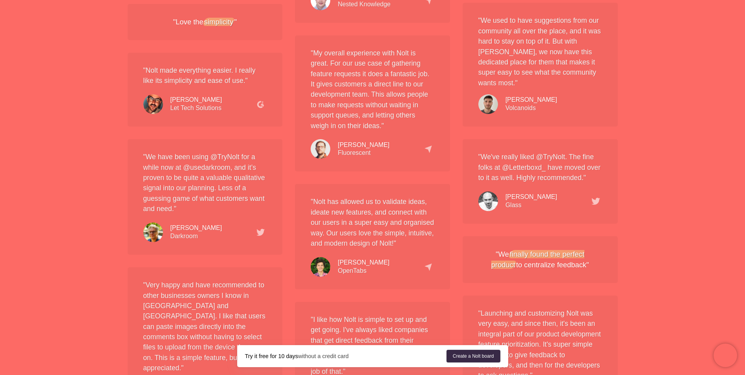 The height and width of the screenshot is (375, 745). I want to click on div: "Love the ", so click(205, 22).